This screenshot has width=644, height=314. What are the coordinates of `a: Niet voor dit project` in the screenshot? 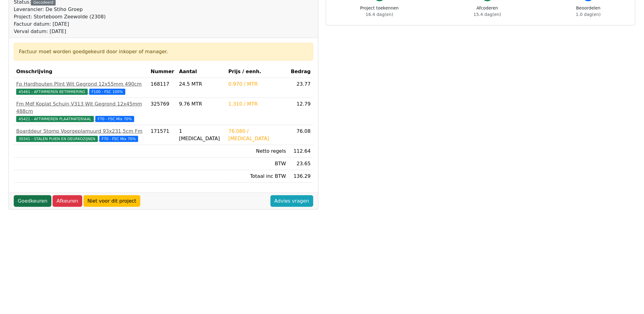 It's located at (112, 201).